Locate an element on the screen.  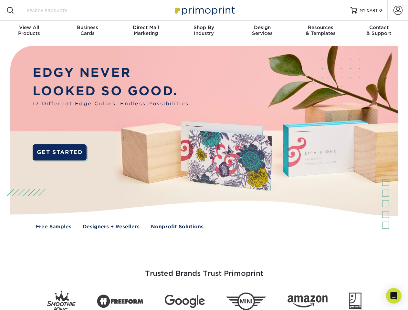
h3: Trusted Brands Trust Primoprint is located at coordinates (204, 270).